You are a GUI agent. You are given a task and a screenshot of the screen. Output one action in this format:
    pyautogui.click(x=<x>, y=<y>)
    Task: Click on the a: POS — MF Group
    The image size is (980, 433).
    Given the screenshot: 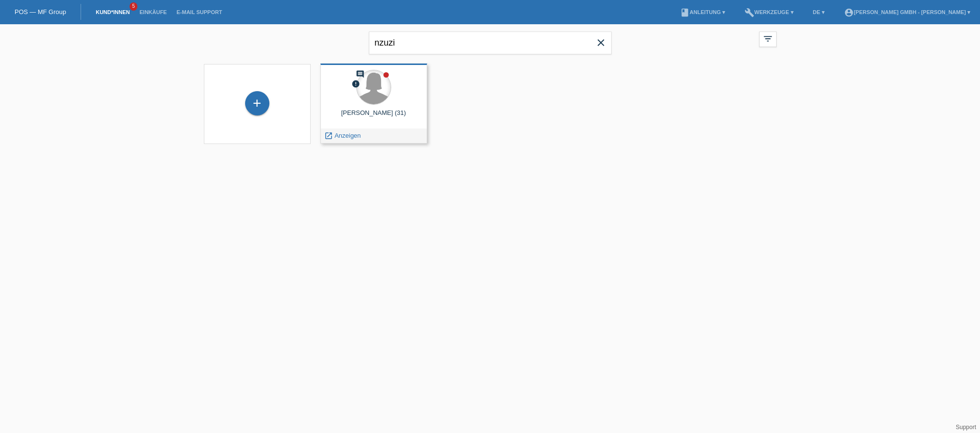 What is the action you would take?
    pyautogui.click(x=40, y=11)
    